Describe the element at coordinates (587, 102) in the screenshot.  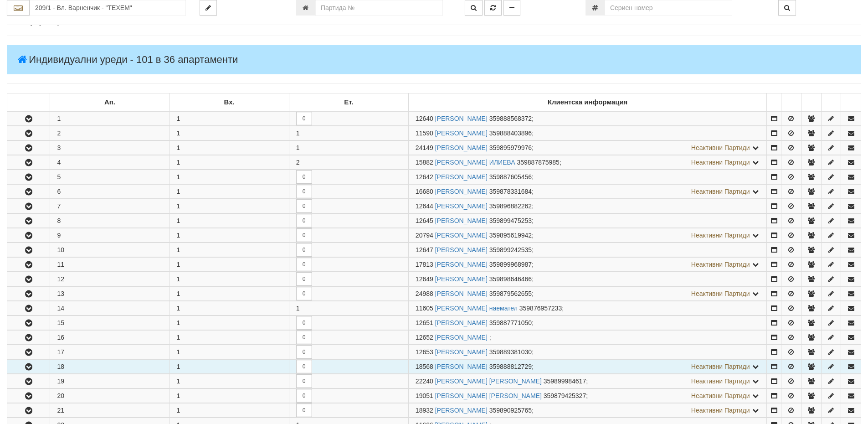
I see `b: Клиентска информация` at that location.